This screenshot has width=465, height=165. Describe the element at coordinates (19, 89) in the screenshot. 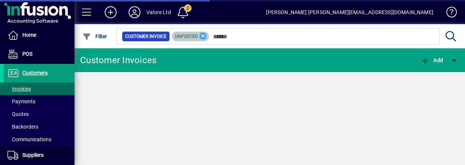

I see `span: Invoices` at that location.